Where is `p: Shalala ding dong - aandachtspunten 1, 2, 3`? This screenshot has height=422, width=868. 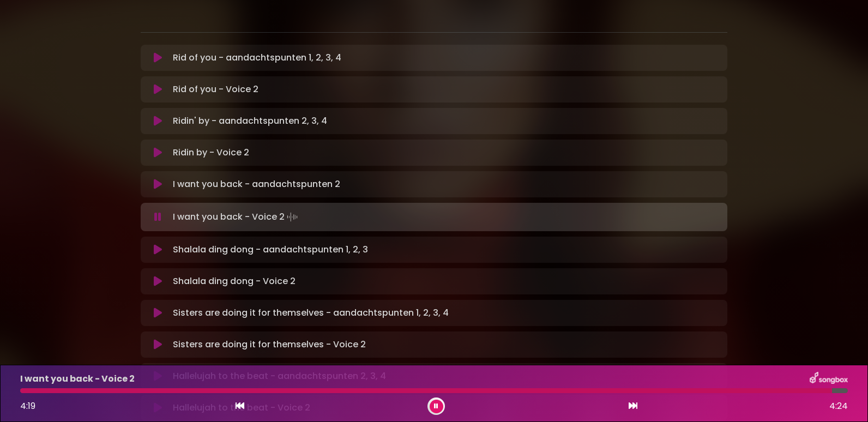
p: Shalala ding dong - aandachtspunten 1, 2, 3 is located at coordinates (270, 250).